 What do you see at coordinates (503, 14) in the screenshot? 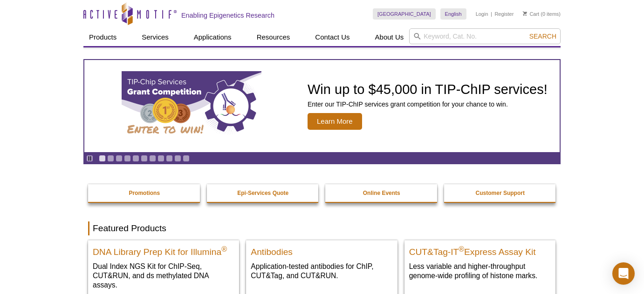
I see `a: Register` at bounding box center [503, 14].